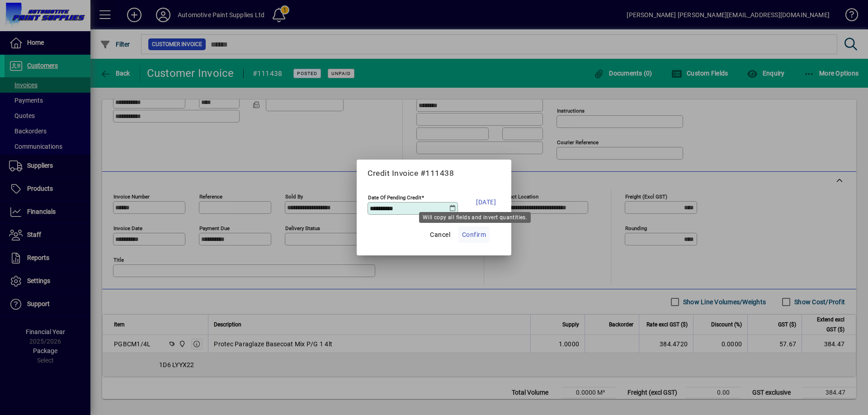 The image size is (868, 415). I want to click on span: Confirm, so click(475, 235).